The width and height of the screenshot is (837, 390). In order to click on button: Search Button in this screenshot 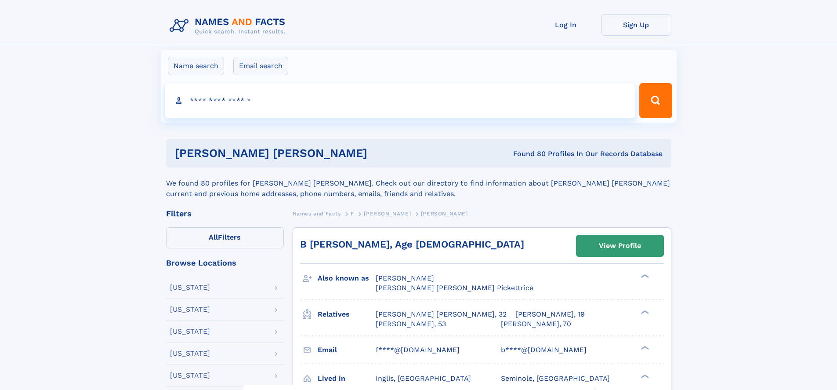, I will do `click(655, 101)`.